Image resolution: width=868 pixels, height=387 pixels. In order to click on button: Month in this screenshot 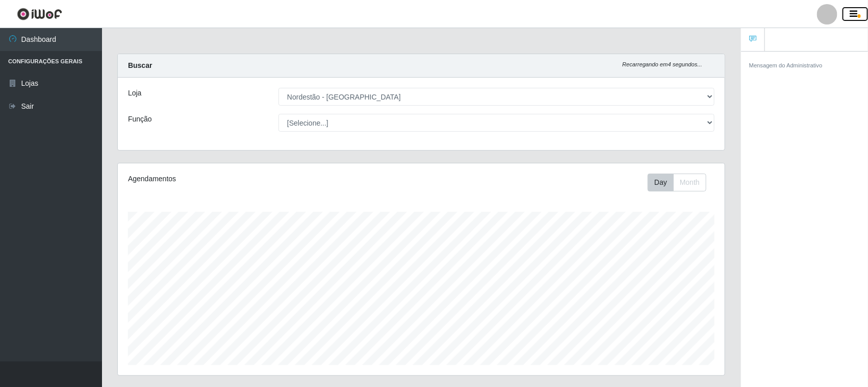, I will do `click(690, 182)`.